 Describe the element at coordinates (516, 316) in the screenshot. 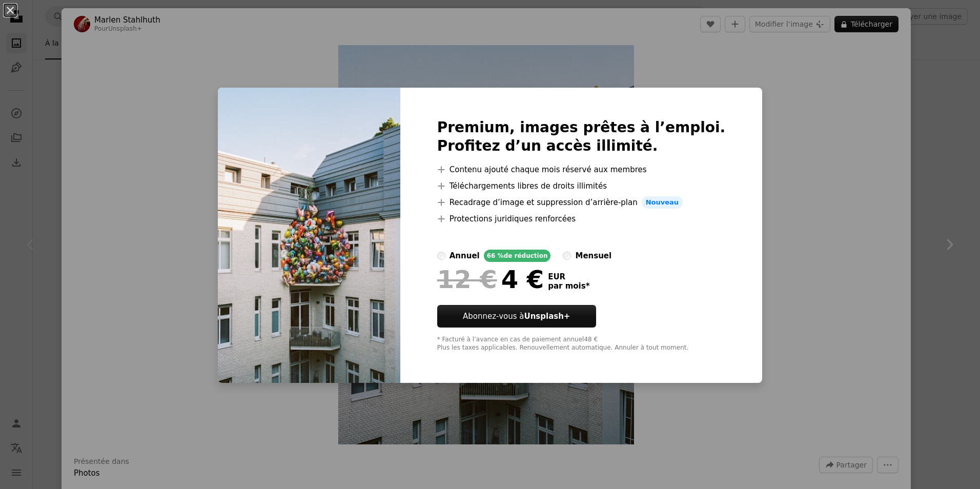

I see `button: Abonnez-vous àUnsplash+` at that location.